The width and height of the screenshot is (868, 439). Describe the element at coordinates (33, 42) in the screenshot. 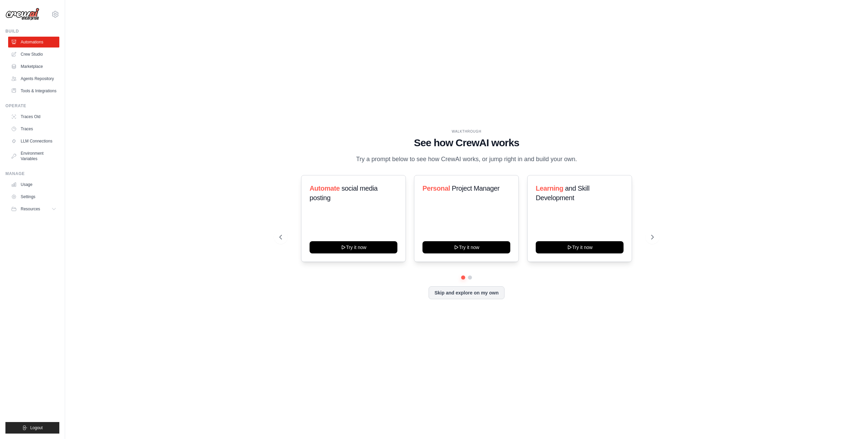

I see `a: Automations` at that location.